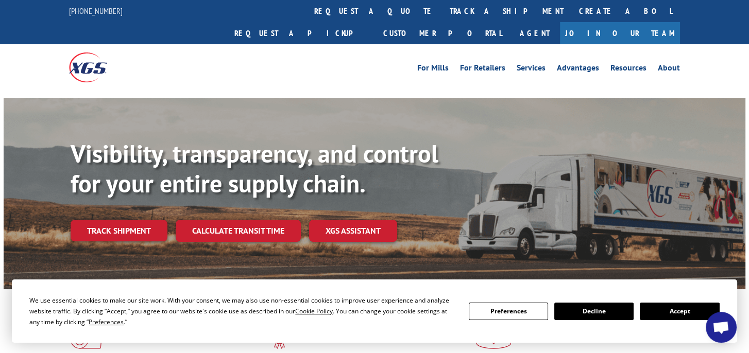  What do you see at coordinates (374, 311) in the screenshot?
I see `div: Cookie Consent Prompt` at bounding box center [374, 311].